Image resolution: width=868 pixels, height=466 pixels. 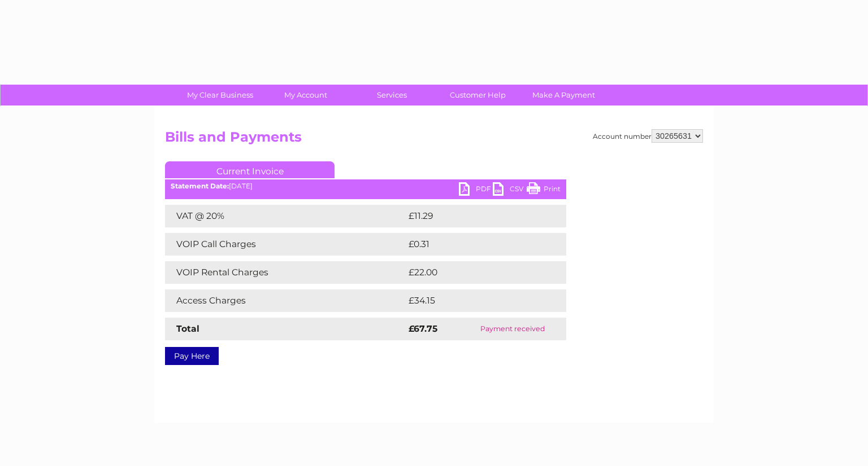 I want to click on a: PDF, so click(x=476, y=190).